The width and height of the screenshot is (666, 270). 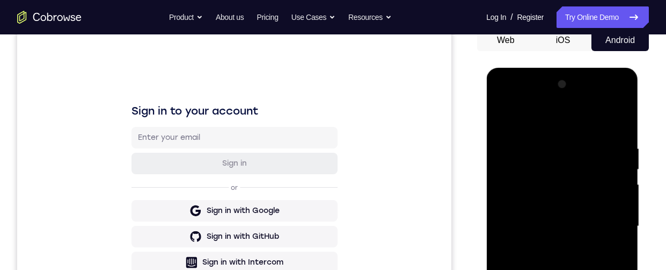 What do you see at coordinates (370, 17) in the screenshot?
I see `button: Resources` at bounding box center [370, 17].